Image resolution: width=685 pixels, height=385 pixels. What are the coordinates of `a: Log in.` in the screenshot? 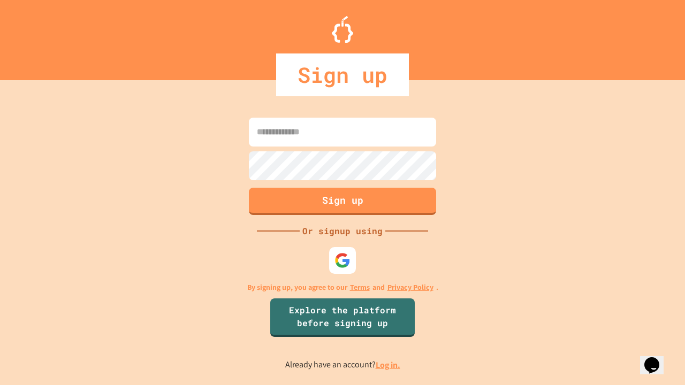 It's located at (388, 365).